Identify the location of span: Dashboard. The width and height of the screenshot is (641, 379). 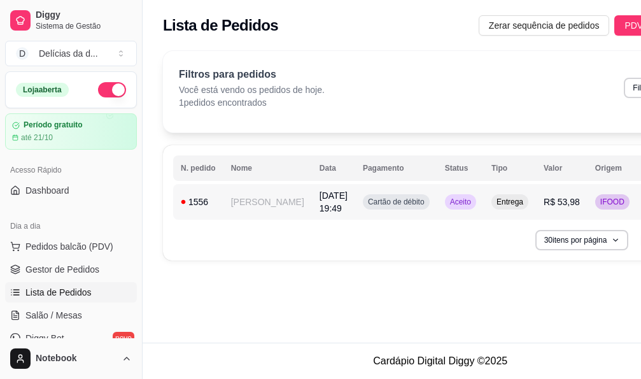
(47, 190).